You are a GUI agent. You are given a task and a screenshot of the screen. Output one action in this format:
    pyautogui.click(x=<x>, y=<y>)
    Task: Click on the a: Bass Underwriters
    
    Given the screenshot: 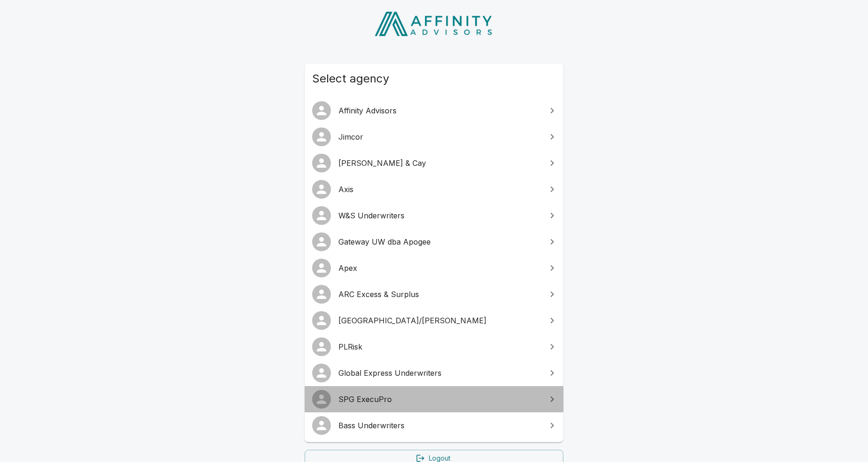 What is the action you would take?
    pyautogui.click(x=434, y=425)
    